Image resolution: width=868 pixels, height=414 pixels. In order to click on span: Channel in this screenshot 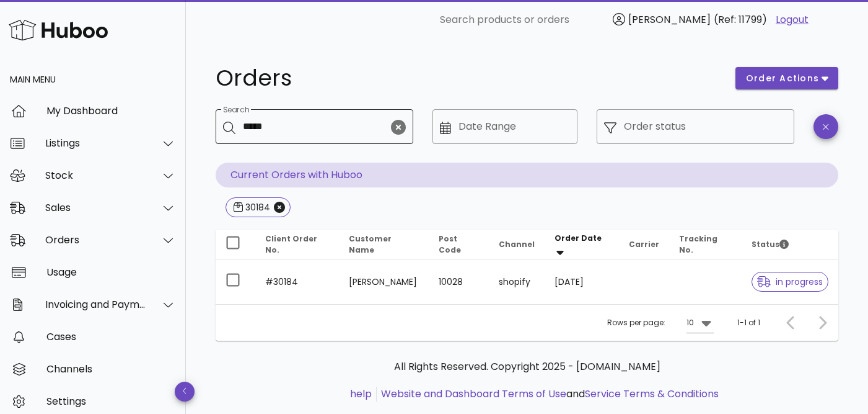, I will do `click(517, 244)`.